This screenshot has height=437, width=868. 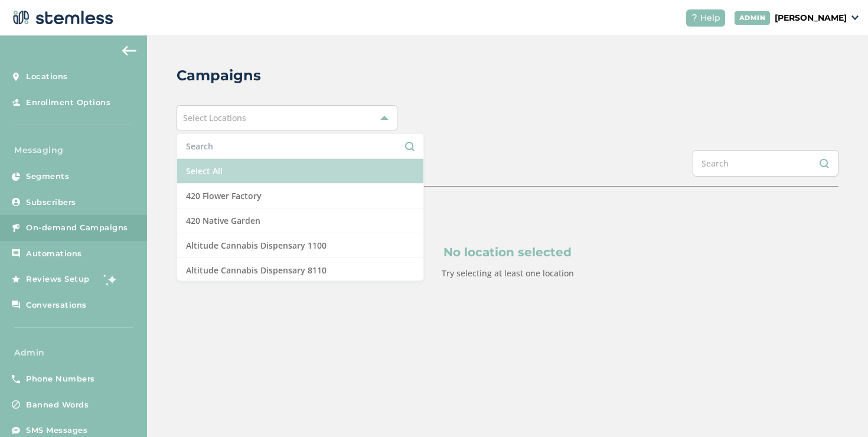 I want to click on label: Try selecting at least one location, so click(x=508, y=273).